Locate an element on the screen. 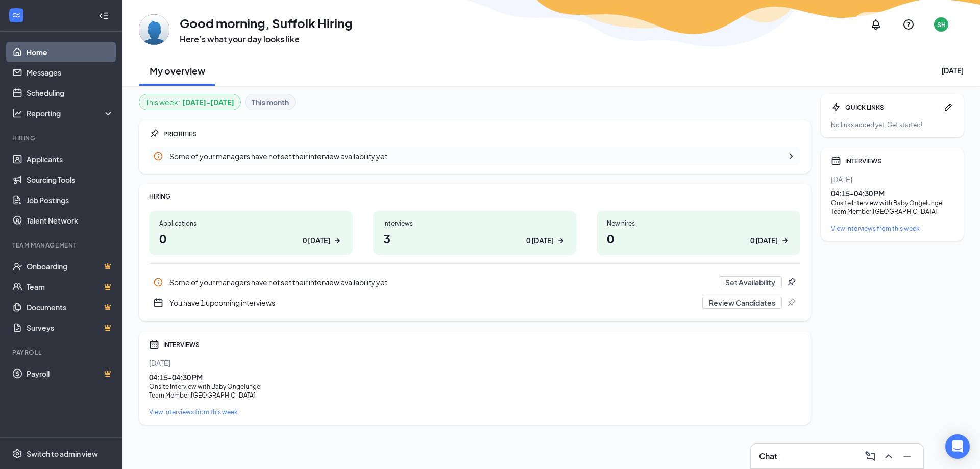  div: No links added yet. Get started! is located at coordinates (892, 125).